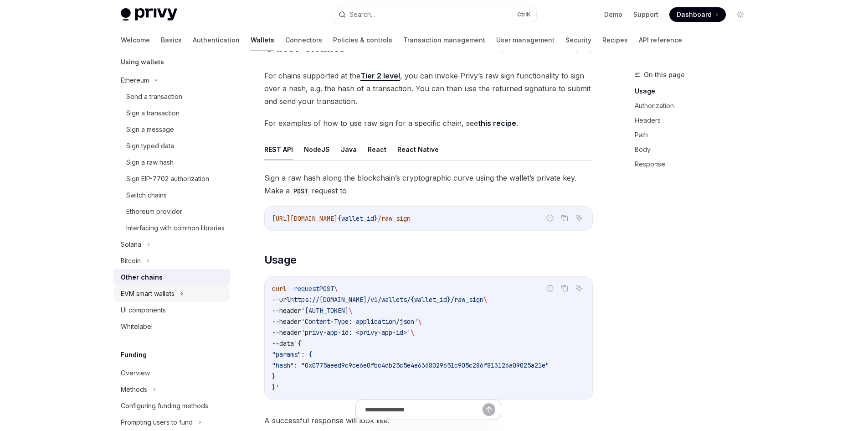  I want to click on a: Ethereum provider, so click(172, 211).